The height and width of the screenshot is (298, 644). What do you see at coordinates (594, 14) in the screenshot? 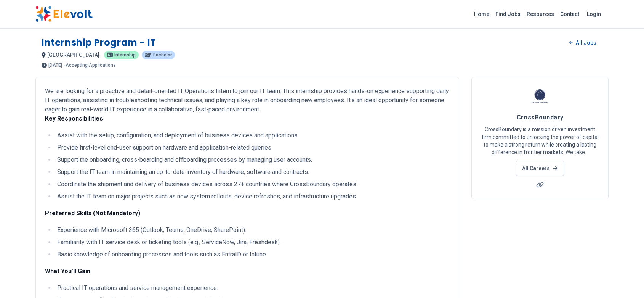
I see `a: Login` at bounding box center [594, 14].